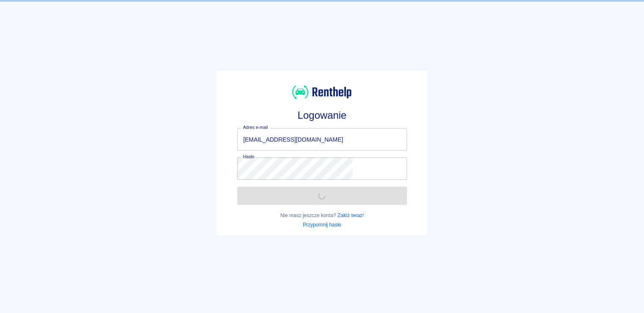 The image size is (644, 313). Describe the element at coordinates (322, 115) in the screenshot. I see `h3: Logowanie` at that location.